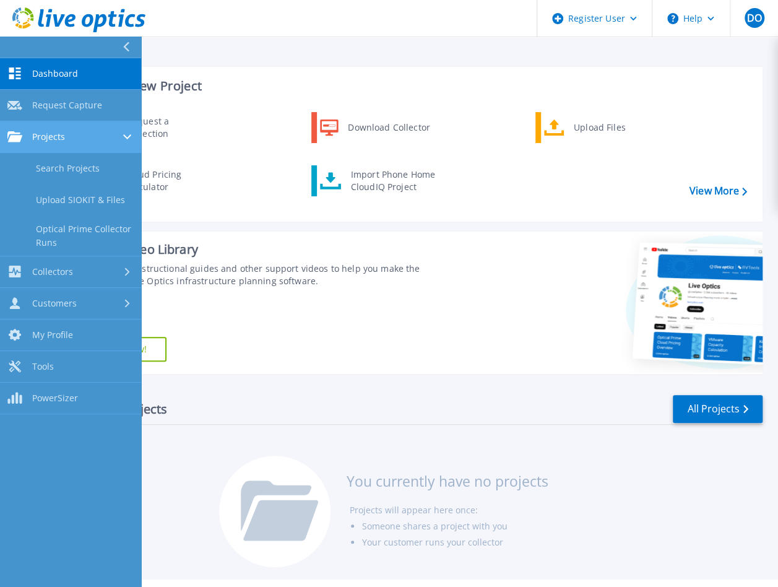 Image resolution: width=778 pixels, height=587 pixels. Describe the element at coordinates (54, 303) in the screenshot. I see `span: Customers` at that location.